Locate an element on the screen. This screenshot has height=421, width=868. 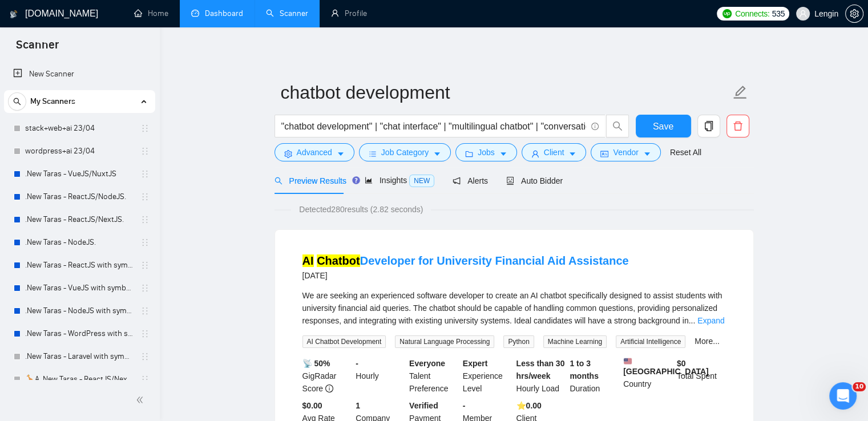
div: GigRadar Score is located at coordinates (327, 376).